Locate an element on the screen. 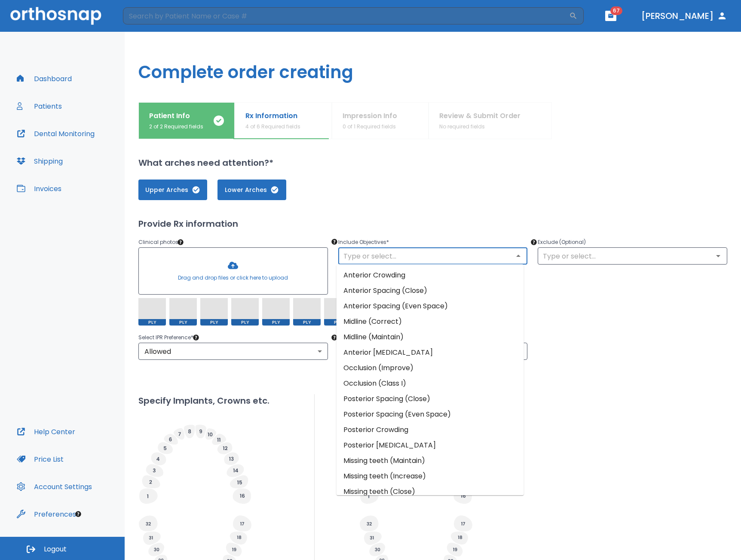 The image size is (741, 560). button: Open is located at coordinates (718, 256).